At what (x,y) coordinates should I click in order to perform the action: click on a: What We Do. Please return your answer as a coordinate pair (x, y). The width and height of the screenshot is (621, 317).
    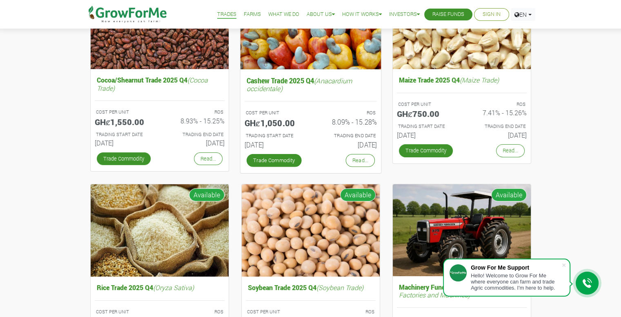
    Looking at the image, I should click on (284, 14).